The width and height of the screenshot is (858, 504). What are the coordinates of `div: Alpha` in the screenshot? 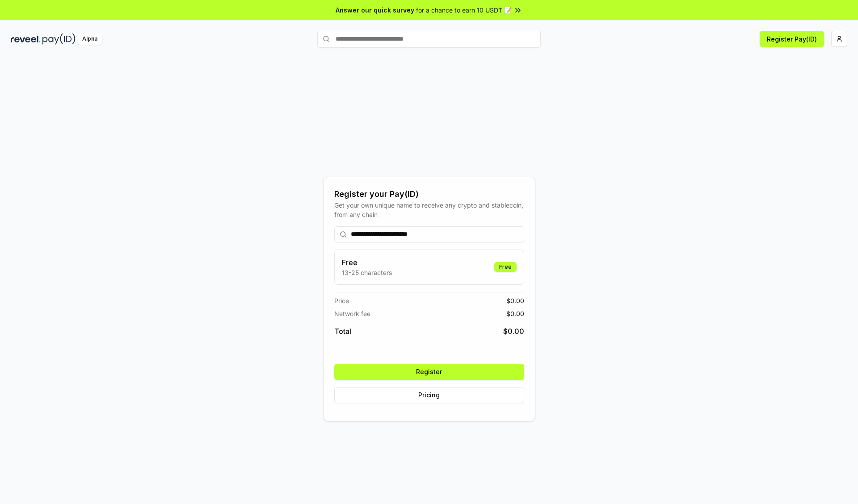 It's located at (89, 38).